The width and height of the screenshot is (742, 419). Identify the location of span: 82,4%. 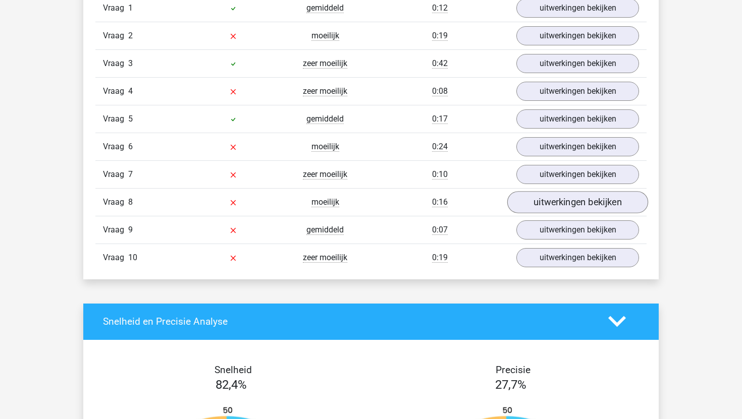
(231, 385).